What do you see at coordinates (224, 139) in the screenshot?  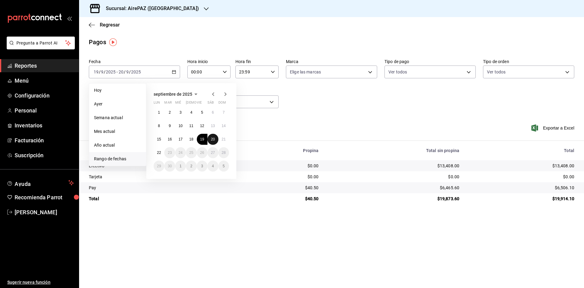 I see `abbr: 21 de septiembre de 2025` at bounding box center [224, 139].